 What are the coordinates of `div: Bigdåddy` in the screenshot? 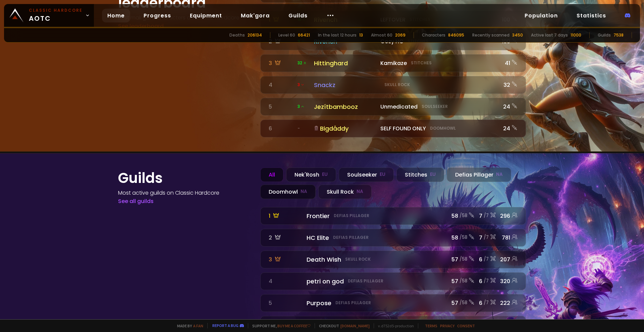 It's located at (345, 129).